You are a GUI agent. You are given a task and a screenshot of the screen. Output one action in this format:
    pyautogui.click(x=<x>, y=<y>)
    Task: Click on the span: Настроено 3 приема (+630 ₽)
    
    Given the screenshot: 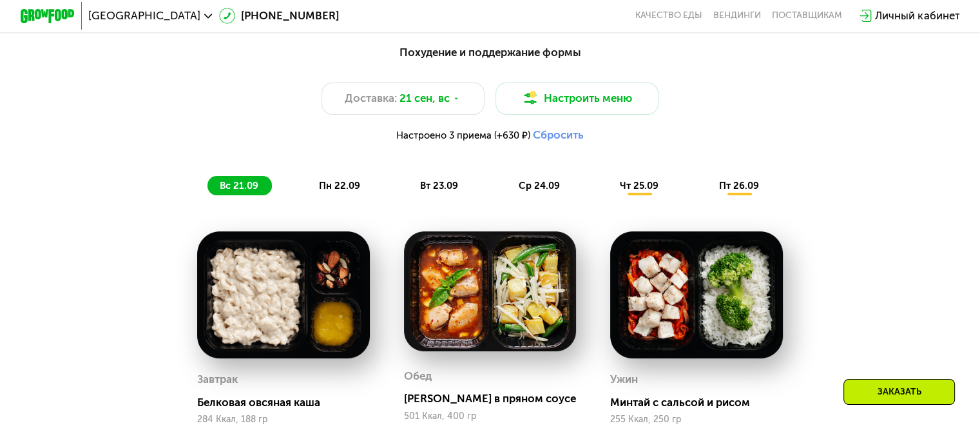 What is the action you would take?
    pyautogui.click(x=463, y=135)
    